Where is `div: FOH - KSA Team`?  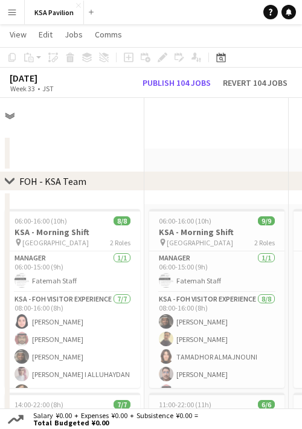 div: FOH - KSA Team is located at coordinates (53, 181).